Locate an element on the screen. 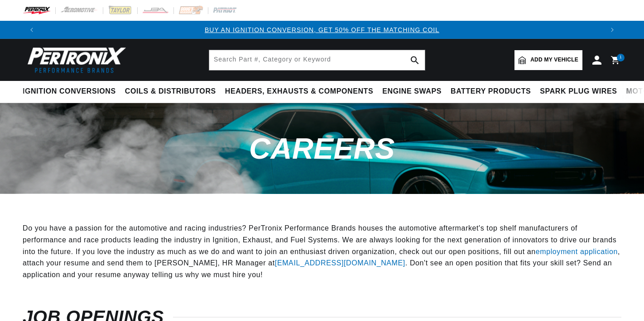  img: Pertronix is located at coordinates (75, 59).